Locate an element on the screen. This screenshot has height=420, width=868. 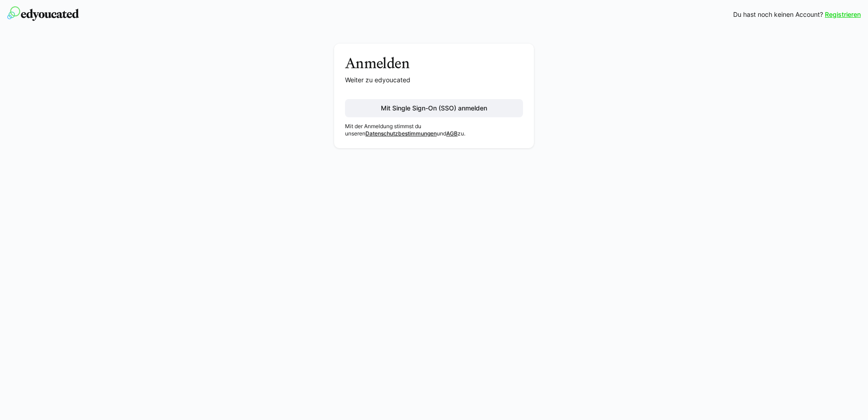
span: Mit Single Sign-On (SSO) anmelden is located at coordinates (434, 108).